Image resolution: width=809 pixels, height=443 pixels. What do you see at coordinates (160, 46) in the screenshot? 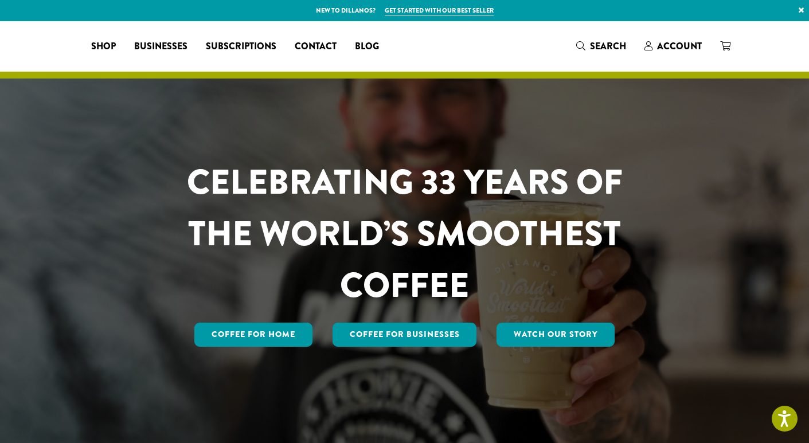
I see `span: Businesses` at bounding box center [160, 46].